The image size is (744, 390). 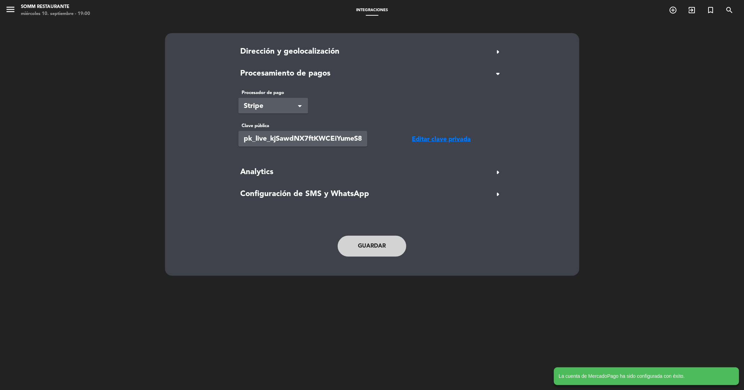 What do you see at coordinates (55, 7) in the screenshot?
I see `div: SOMM Restaurante` at bounding box center [55, 7].